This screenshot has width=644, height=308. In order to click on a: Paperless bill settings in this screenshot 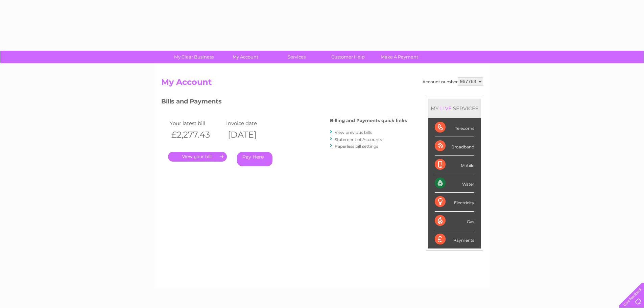, I will do `click(356, 146)`.